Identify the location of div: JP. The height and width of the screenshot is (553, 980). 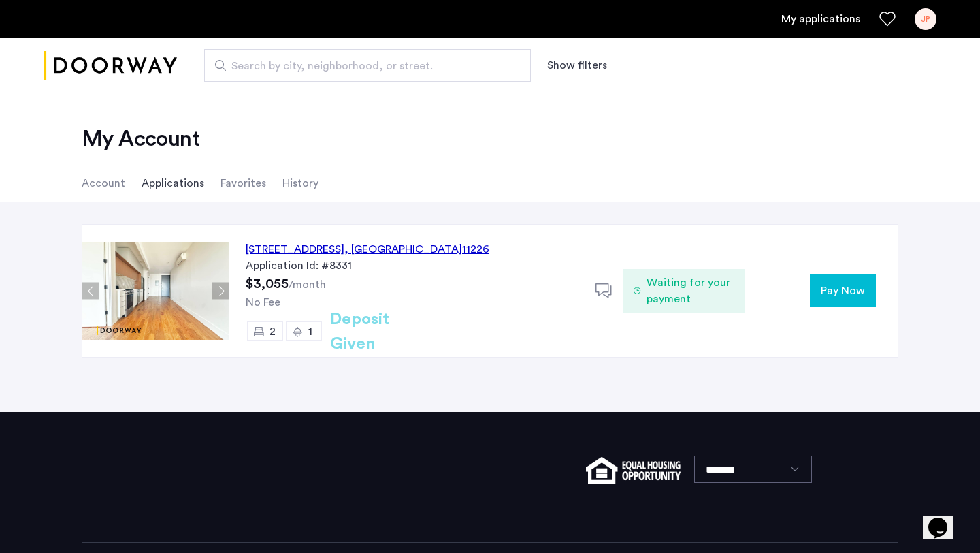
(926, 19).